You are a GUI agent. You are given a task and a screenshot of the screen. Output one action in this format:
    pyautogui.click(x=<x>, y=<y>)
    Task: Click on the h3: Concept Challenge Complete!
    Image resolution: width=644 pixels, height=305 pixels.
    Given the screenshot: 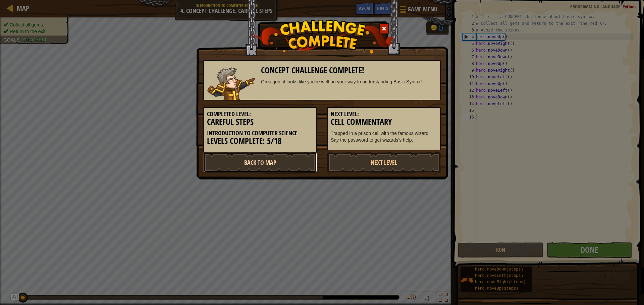 What is the action you would take?
    pyautogui.click(x=349, y=71)
    